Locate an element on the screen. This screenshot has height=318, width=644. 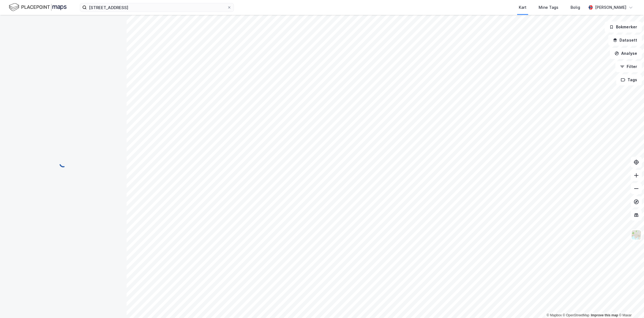
button: Bokmerker is located at coordinates (623, 27).